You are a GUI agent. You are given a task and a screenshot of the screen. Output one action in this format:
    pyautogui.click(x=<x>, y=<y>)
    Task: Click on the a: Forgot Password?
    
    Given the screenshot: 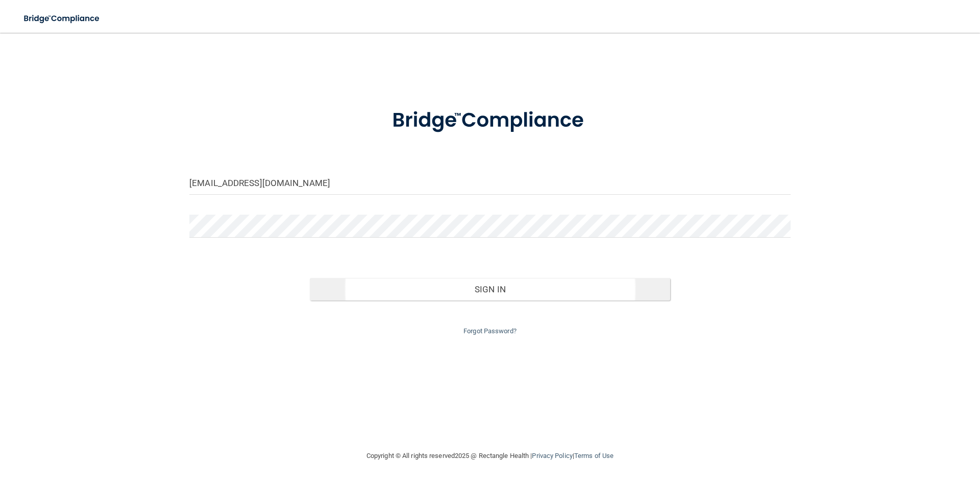 What is the action you would take?
    pyautogui.click(x=490, y=331)
    